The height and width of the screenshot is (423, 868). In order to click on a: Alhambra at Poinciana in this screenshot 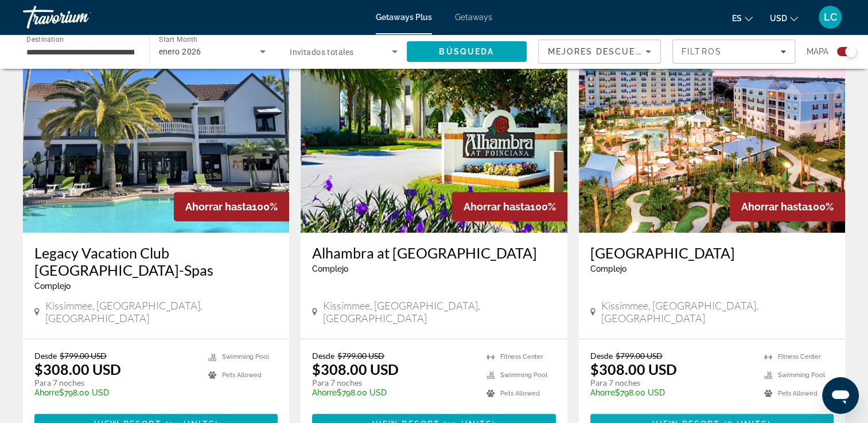, I will do `click(434, 141)`.